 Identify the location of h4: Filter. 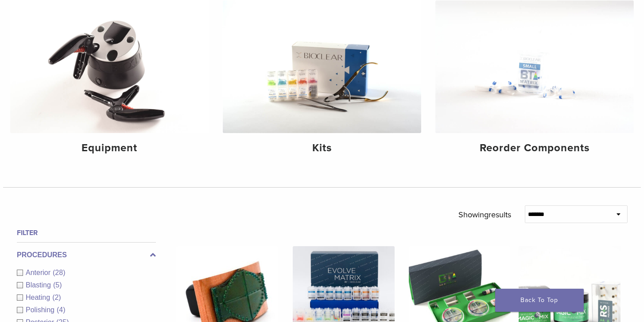
(86, 233).